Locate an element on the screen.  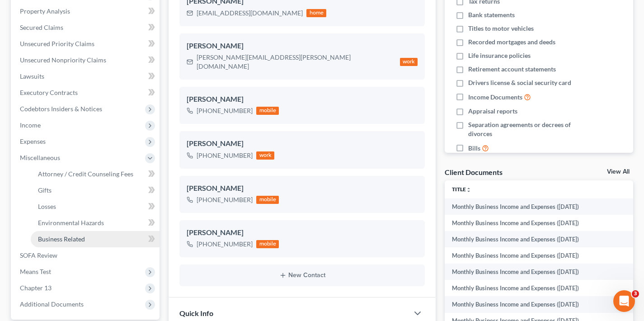
a: Environmental Hazards is located at coordinates (95, 223).